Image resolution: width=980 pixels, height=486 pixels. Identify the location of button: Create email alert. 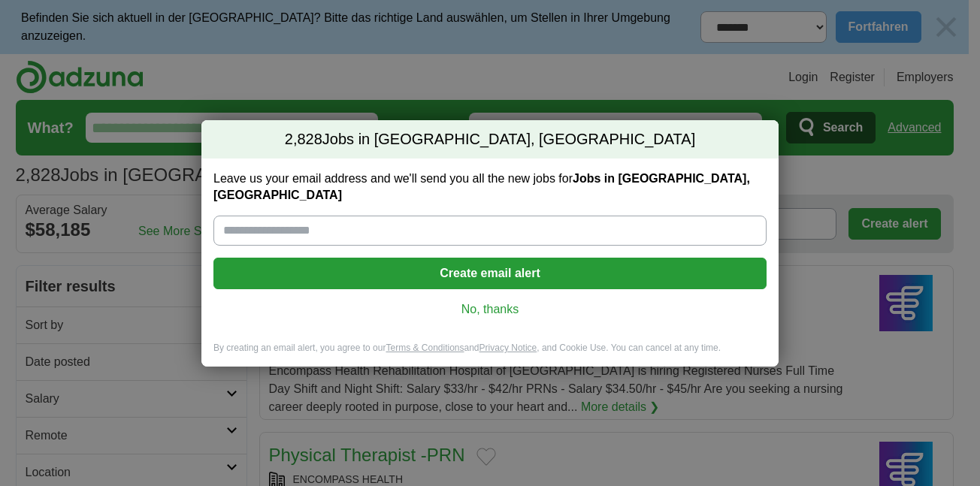
(490, 274).